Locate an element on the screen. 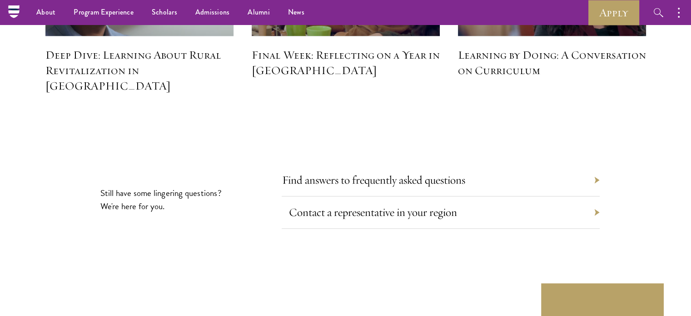 Image resolution: width=691 pixels, height=316 pixels. a: Contact a representative in your region is located at coordinates (372, 212).